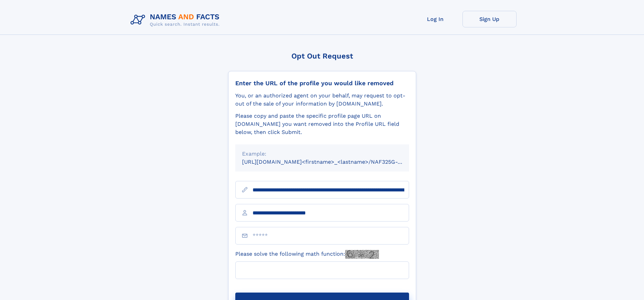  I want to click on div: You, or an authorized agent on your behalf, may request to opt-out of the sale of your informatio..., so click(322, 100).